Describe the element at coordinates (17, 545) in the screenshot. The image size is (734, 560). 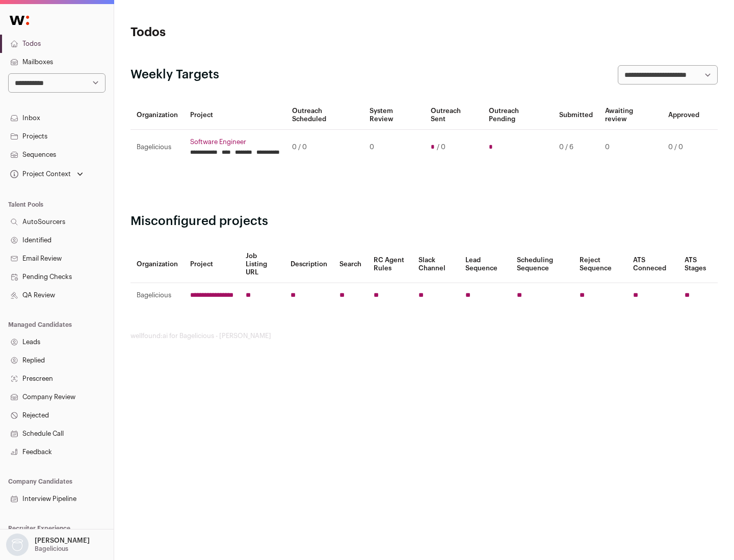
I see `img: nopic.png` at that location.